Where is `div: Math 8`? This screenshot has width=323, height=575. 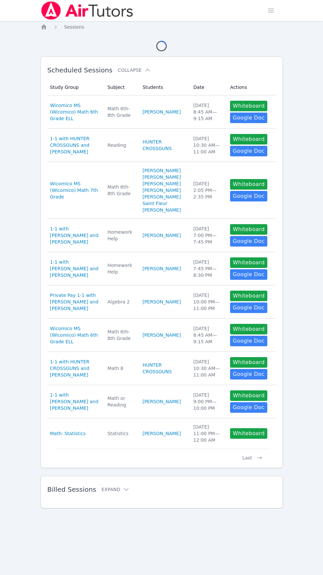
div: Math 8 is located at coordinates (121, 368).